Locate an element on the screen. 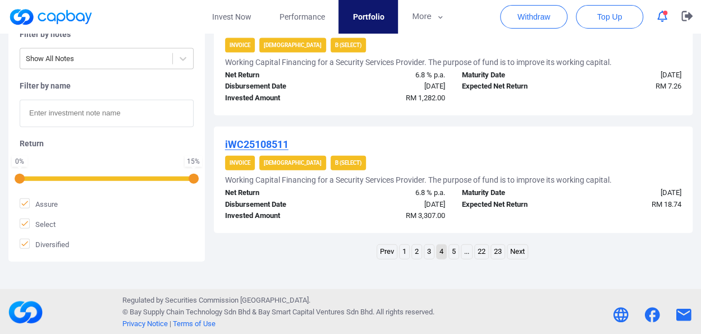 The image size is (701, 334). a: Page 3 is located at coordinates (429, 252).